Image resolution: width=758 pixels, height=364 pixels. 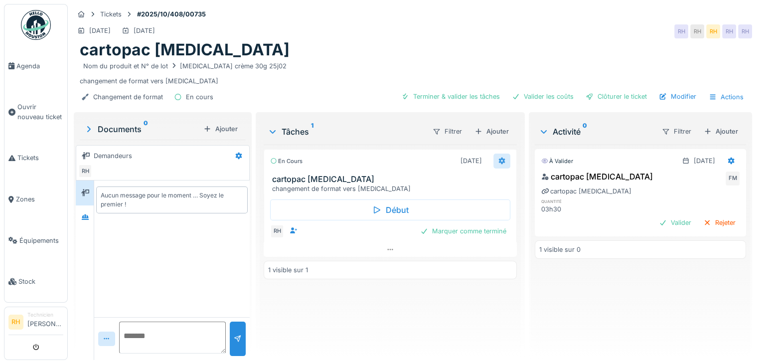 What do you see at coordinates (726, 97) in the screenshot?
I see `div: Actions` at bounding box center [726, 97].